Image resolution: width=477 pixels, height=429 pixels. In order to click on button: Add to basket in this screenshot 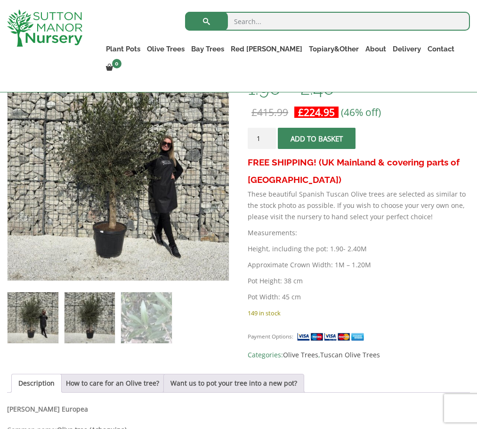, I will do `click(317, 138)`.